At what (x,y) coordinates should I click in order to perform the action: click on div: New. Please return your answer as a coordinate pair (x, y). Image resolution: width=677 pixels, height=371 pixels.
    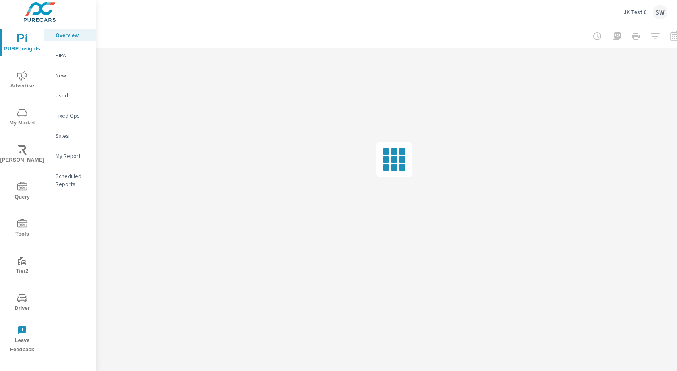
    Looking at the image, I should click on (70, 75).